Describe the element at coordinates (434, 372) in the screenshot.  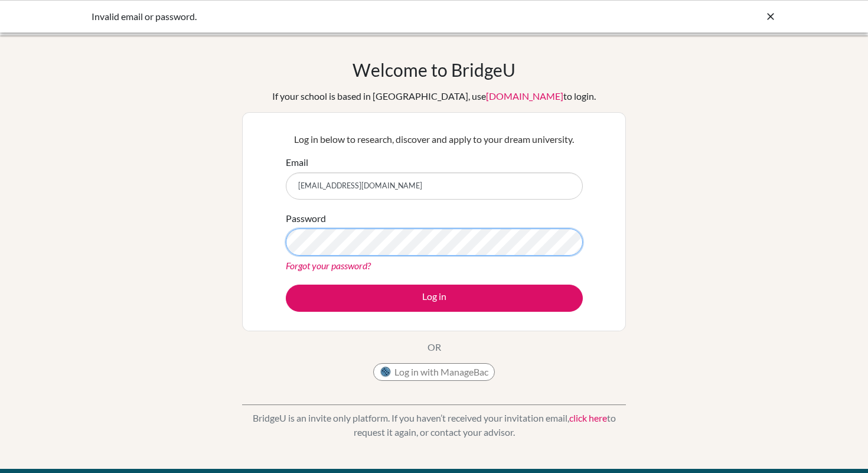
I see `button: Log in with ManageBac` at that location.